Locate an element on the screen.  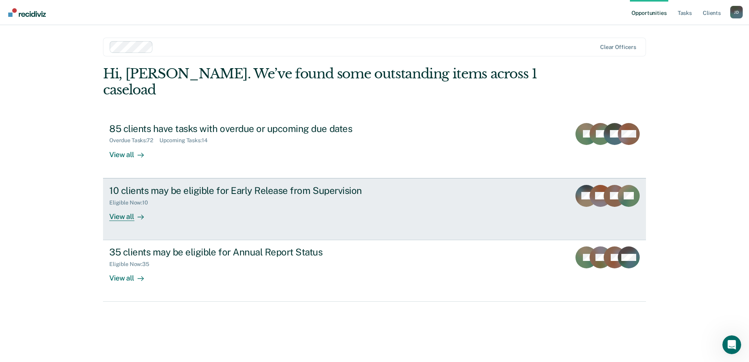
a: 85 clients have tasks with overdue or upcoming due datesOverdue Tasks:72Upcoming Tasks:14View all is located at coordinates (374, 147).